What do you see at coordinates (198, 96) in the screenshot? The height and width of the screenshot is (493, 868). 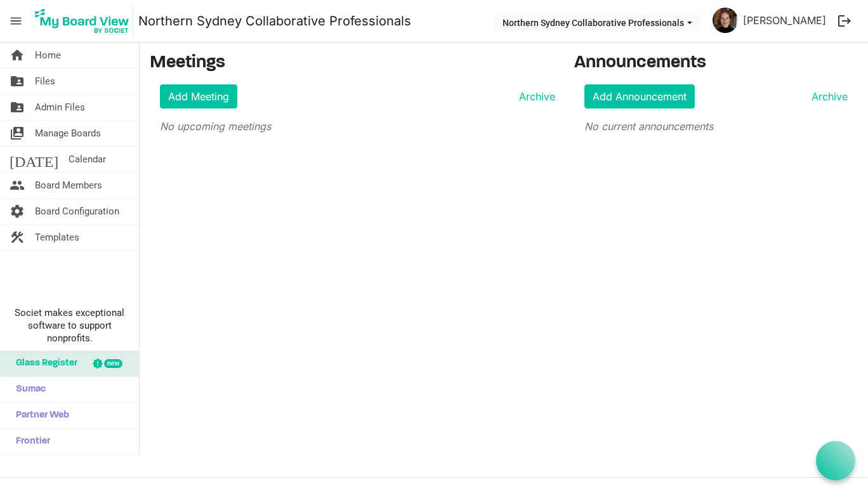 I see `a: Add Meeting` at bounding box center [198, 96].